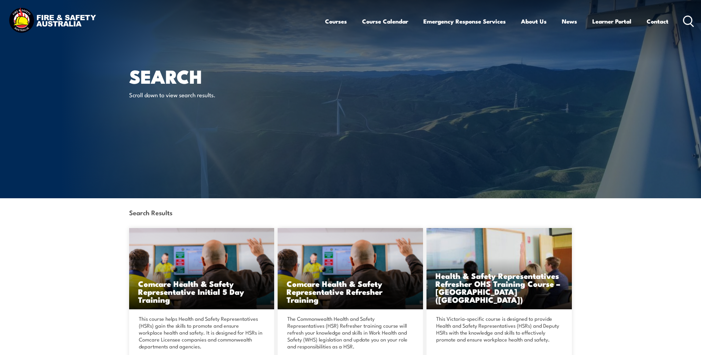 The image size is (701, 355). What do you see at coordinates (498, 329) in the screenshot?
I see `p: This Victoria-specific course is designed to provide Health and Safety Representatives (HSRs) and...` at bounding box center [498, 329].